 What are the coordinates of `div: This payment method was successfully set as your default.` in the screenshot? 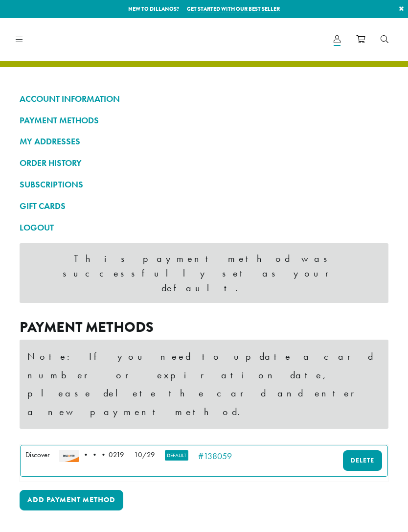 It's located at (204, 273).